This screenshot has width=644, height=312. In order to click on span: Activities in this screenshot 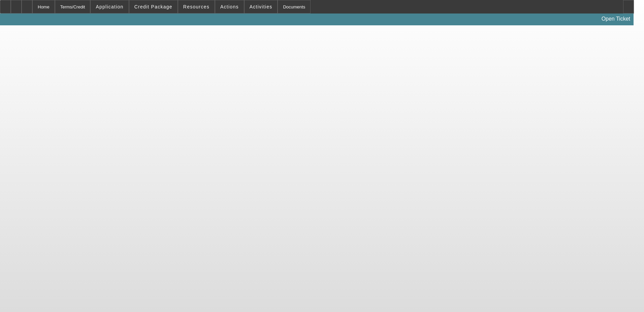, I will do `click(261, 7)`.